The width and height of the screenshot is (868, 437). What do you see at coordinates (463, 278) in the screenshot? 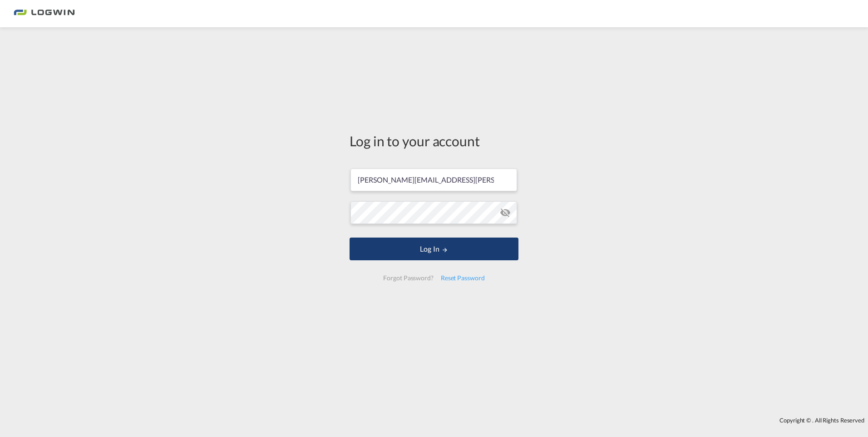
I see `div: Reset Password` at bounding box center [463, 278].